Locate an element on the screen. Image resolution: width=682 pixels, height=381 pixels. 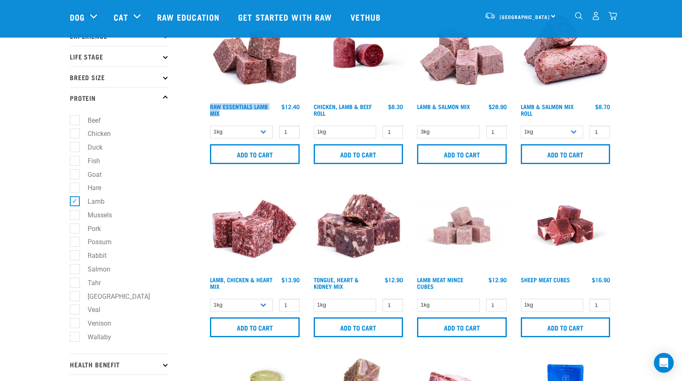
img: 1124 Lamb Chicken Heart Mix 01 is located at coordinates (255, 226).